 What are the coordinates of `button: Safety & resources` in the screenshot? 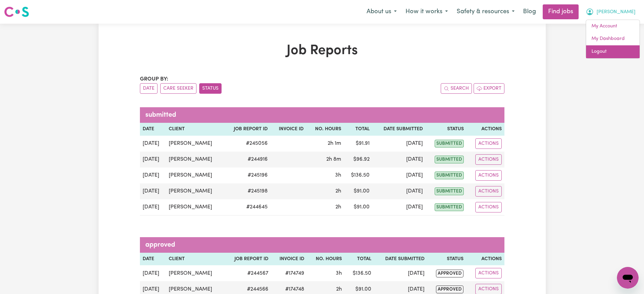 It's located at (485, 12).